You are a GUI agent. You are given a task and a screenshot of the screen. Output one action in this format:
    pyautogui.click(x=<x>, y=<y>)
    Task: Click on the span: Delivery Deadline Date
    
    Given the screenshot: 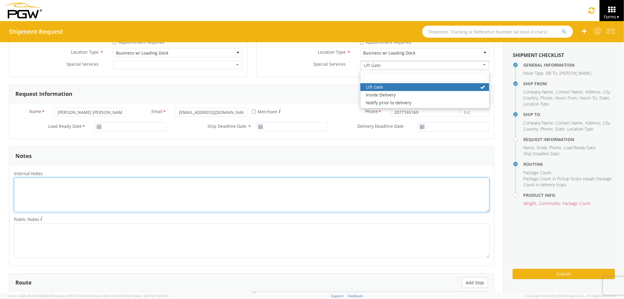 What is the action you would take?
    pyautogui.click(x=380, y=126)
    